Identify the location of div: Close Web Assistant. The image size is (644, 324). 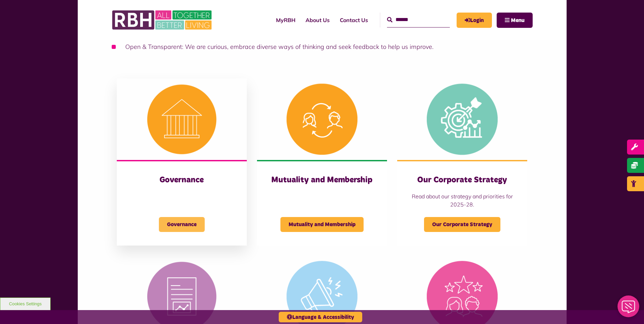
(15, 13).